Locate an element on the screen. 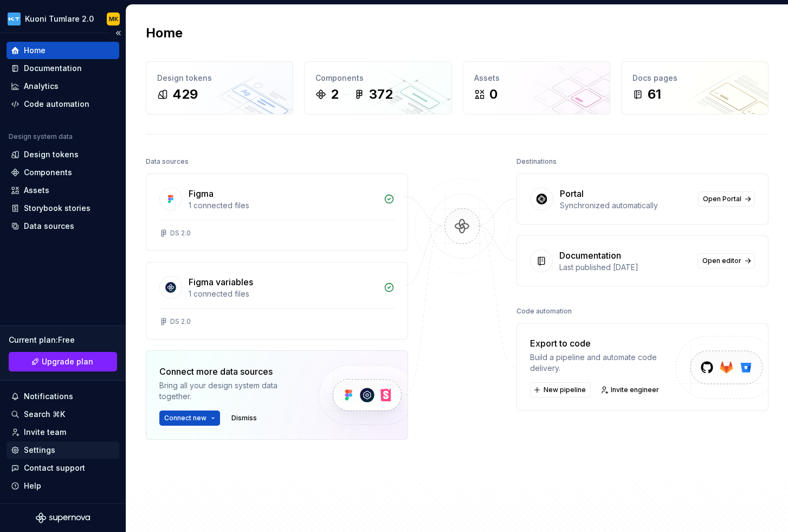 The height and width of the screenshot is (532, 788). div: Kuoni Tumlare 2.0 is located at coordinates (59, 19).